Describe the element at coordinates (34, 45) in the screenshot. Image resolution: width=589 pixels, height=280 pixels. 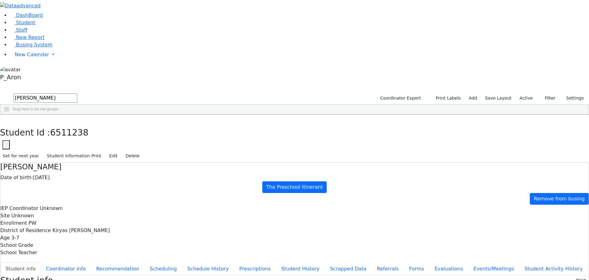
I see `span: Busing System` at that location.